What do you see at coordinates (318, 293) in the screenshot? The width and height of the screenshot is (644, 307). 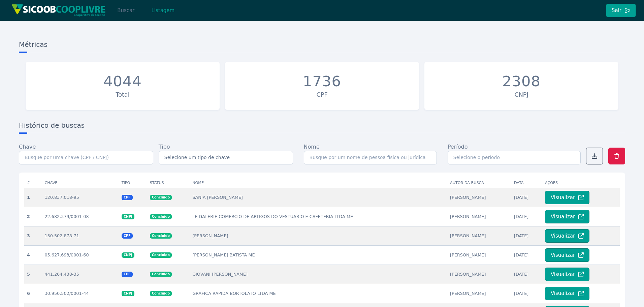 I see `td: GRAFICA RAPIDA BORTOLATO LTDA ME` at bounding box center [318, 293].